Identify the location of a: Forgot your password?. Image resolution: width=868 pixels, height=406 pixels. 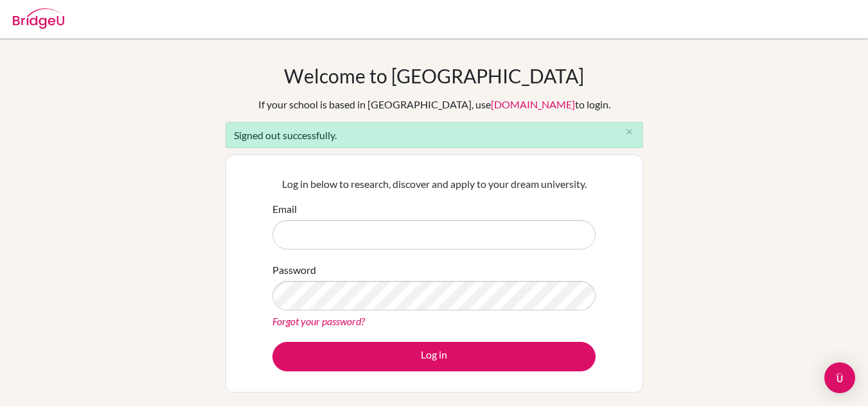
(319, 321).